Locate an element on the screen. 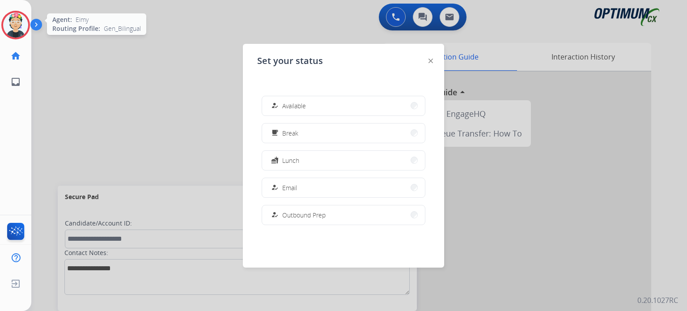 Image resolution: width=687 pixels, height=311 pixels. img: avatar is located at coordinates (16, 25).